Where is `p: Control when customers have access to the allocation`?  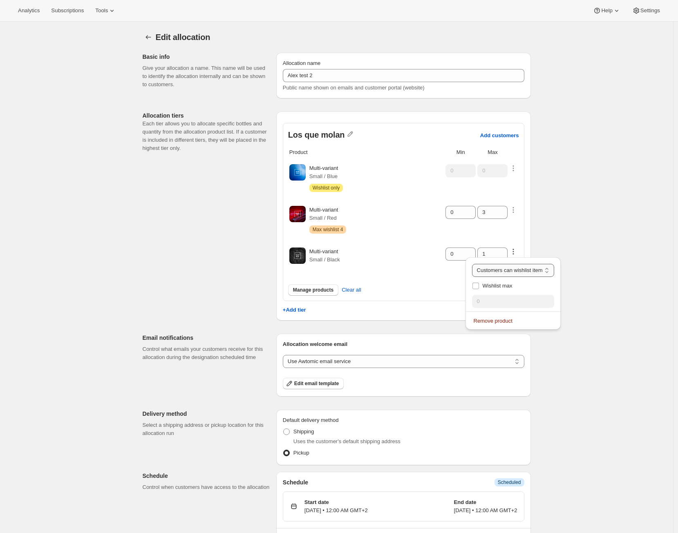 p: Control when customers have access to the allocation is located at coordinates (206, 487).